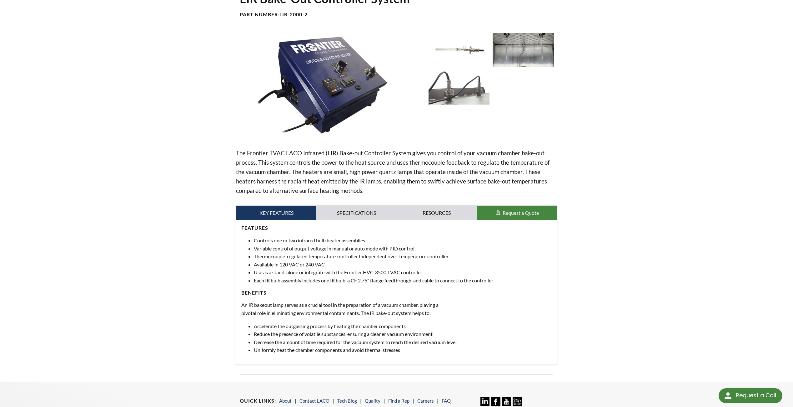 Image resolution: width=793 pixels, height=407 pixels. What do you see at coordinates (728, 395) in the screenshot?
I see `img: round button` at bounding box center [728, 395].